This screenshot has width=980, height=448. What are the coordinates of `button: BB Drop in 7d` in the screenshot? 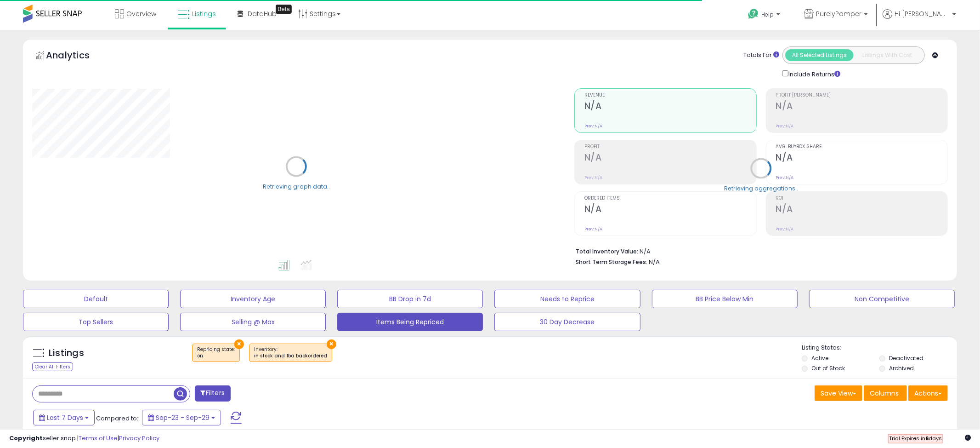 It's located at (410, 299).